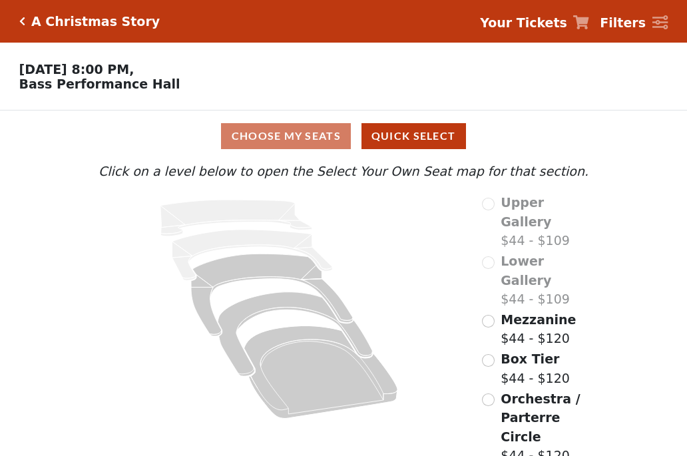 The width and height of the screenshot is (687, 456). What do you see at coordinates (252, 255) in the screenshot?
I see `path: Lower Gallery - Seats Available: 0` at bounding box center [252, 255].